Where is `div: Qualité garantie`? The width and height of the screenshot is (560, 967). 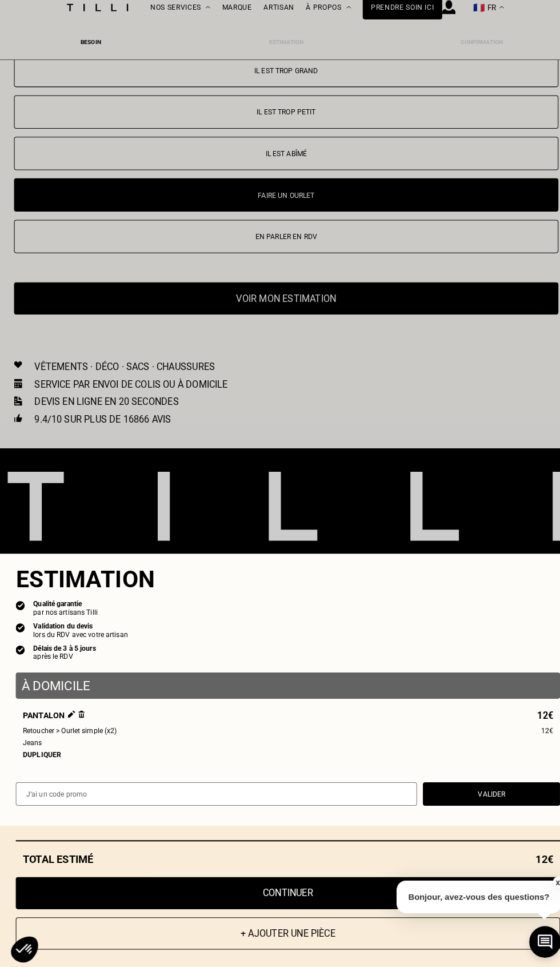 div: Qualité garantie is located at coordinates (64, 609).